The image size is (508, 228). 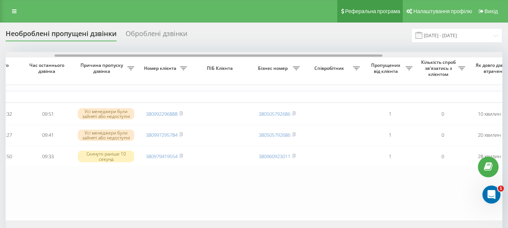 What do you see at coordinates (161, 68) in the screenshot?
I see `span: Номер клієнта` at bounding box center [161, 68].